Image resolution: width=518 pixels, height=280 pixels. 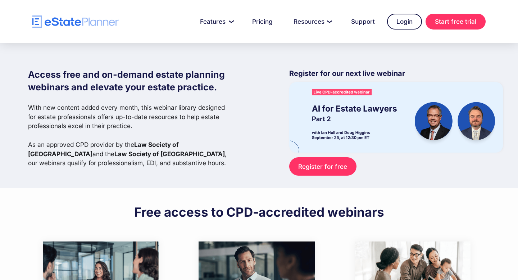 What do you see at coordinates (396, 75) in the screenshot?
I see `p: Register for our next live webinar` at bounding box center [396, 75].